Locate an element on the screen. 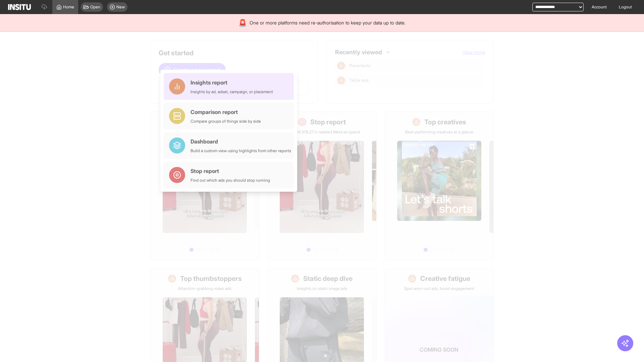 The height and width of the screenshot is (362, 644). div: Find out which ads you should stop running is located at coordinates (230, 180).